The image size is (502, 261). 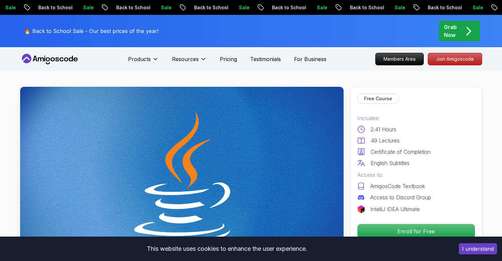 I want to click on button: Accept cookies, so click(x=478, y=249).